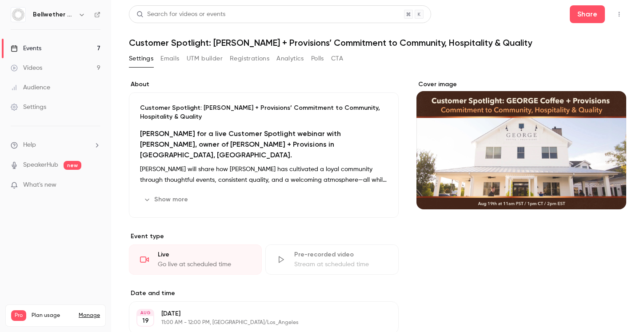 Image resolution: width=644 pixels, height=332 pixels. Describe the element at coordinates (522, 84) in the screenshot. I see `label: Cover image` at that location.